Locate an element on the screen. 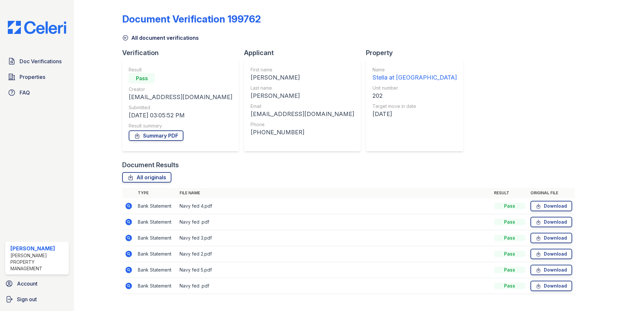  span: Account is located at coordinates (27, 284).